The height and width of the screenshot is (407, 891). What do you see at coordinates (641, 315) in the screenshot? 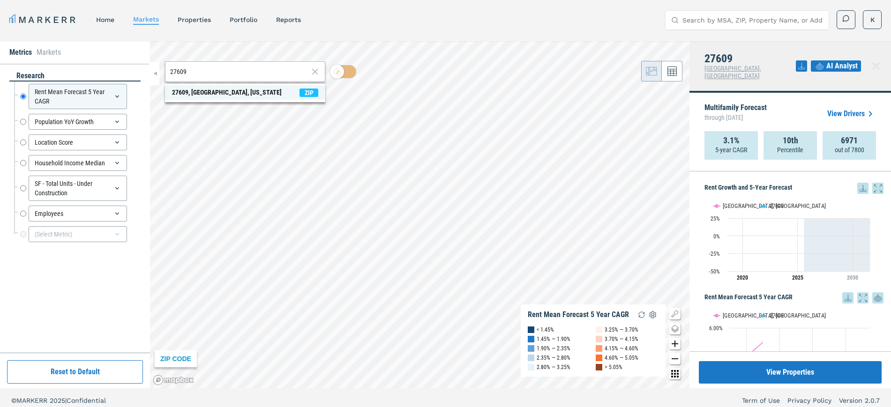
I see `img: Reload Legend` at bounding box center [641, 315].